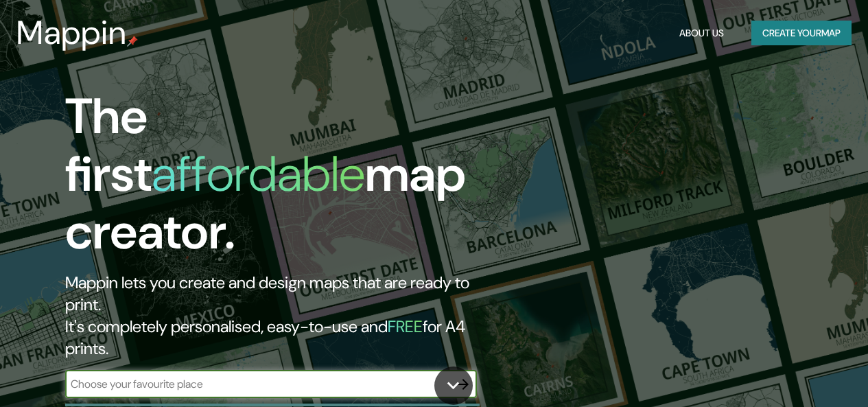 This screenshot has height=407, width=868. I want to click on h3: Mappin, so click(71, 33).